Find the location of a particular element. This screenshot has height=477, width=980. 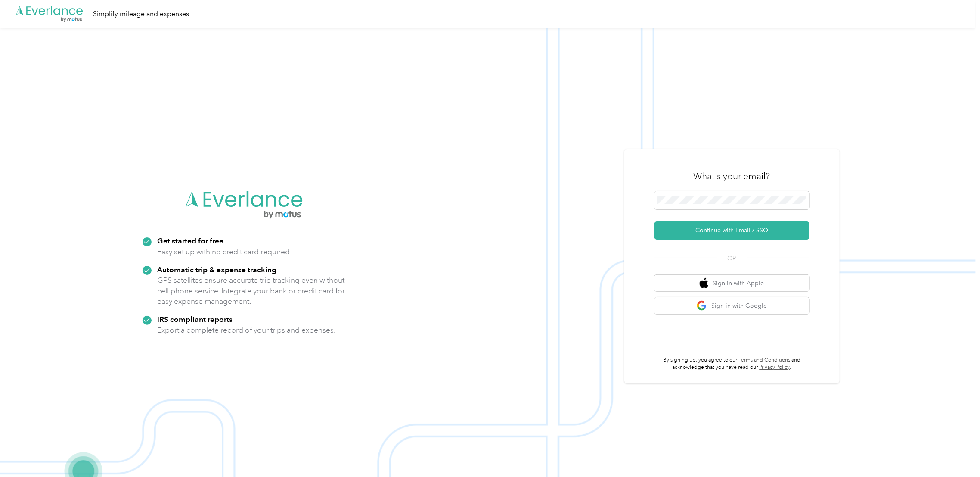

img: google logo is located at coordinates (702, 306).